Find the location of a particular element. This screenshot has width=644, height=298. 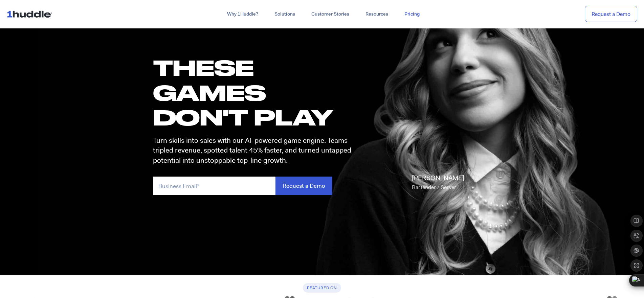

input: Request a Demo is located at coordinates (304, 186).